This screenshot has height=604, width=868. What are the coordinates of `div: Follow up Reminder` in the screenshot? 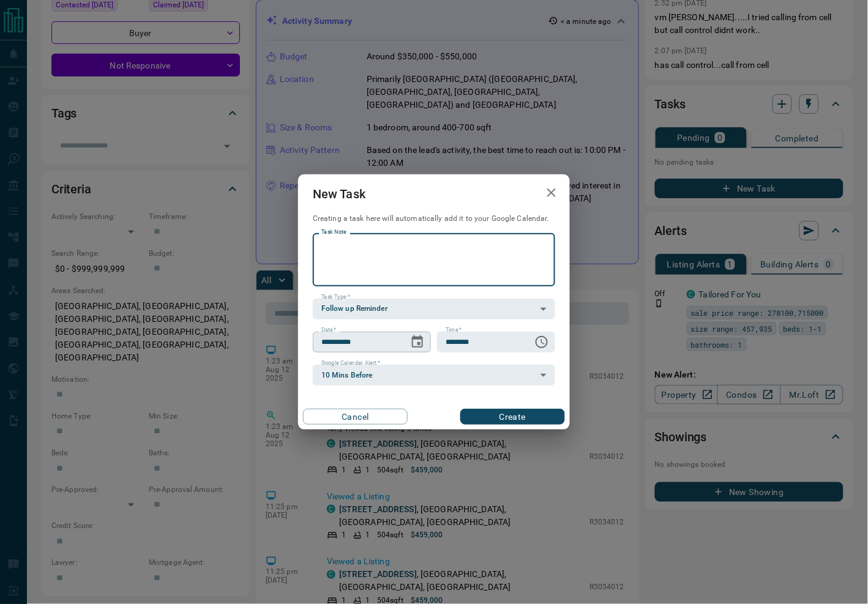 It's located at (434, 309).